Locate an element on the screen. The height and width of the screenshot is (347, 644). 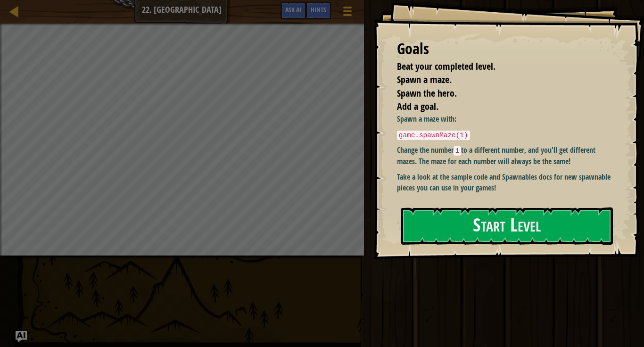
span: Add a goal. is located at coordinates (418, 106).